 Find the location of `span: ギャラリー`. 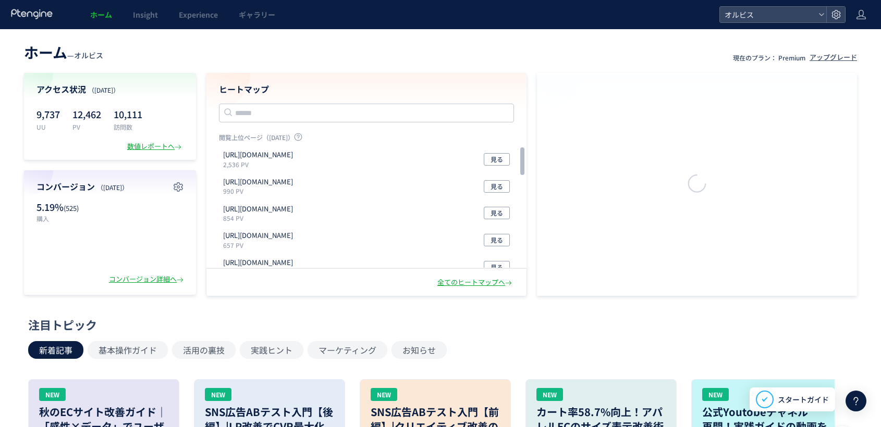

span: ギャラリー is located at coordinates (257, 15).